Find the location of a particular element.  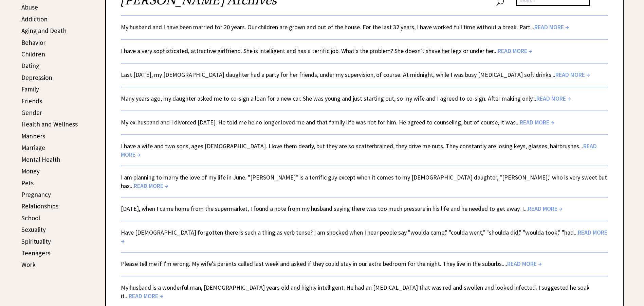

a: Pets is located at coordinates (28, 183).